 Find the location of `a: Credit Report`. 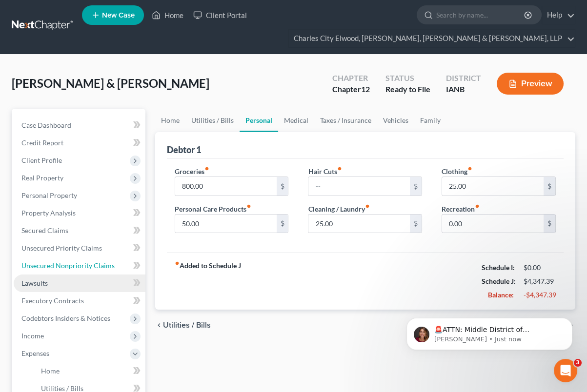

a: Credit Report is located at coordinates (80, 143).